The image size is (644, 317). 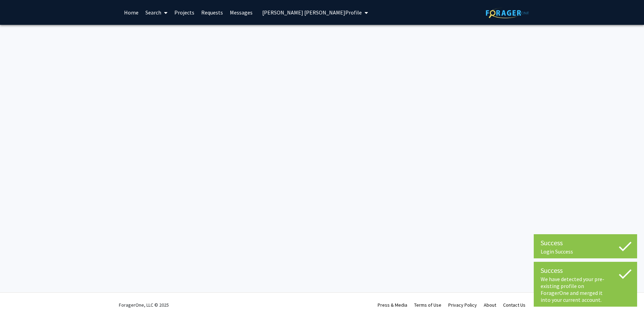 What do you see at coordinates (585, 289) in the screenshot?
I see `div: We have detected your pre-existing profile on ForagerOne and merged it into your current account.` at bounding box center [585, 289].